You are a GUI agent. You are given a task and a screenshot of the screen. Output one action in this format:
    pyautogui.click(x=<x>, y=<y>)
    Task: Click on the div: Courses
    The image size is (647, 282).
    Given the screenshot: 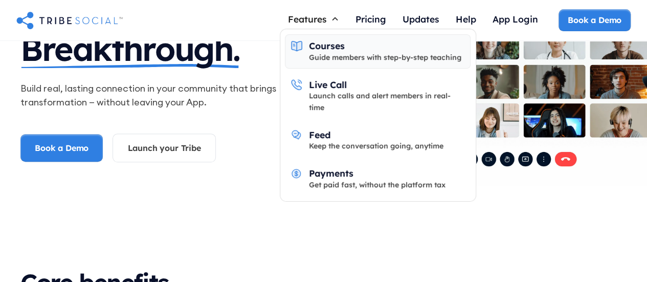 What is the action you would take?
    pyautogui.click(x=327, y=46)
    